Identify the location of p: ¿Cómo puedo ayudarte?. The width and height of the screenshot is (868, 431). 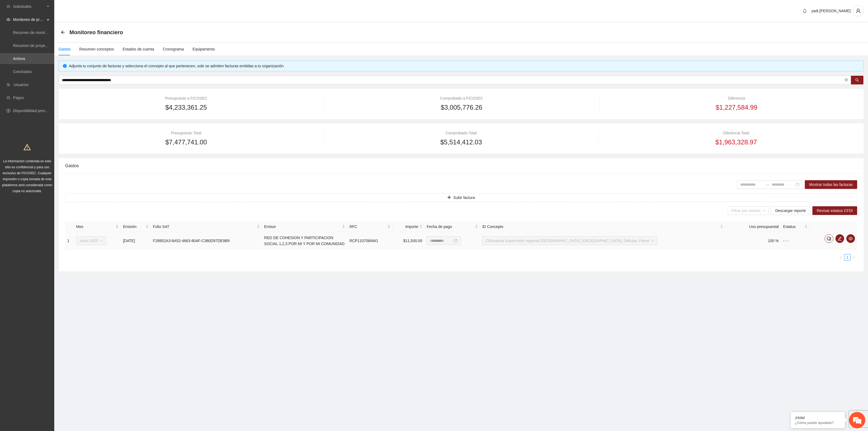
(818, 423).